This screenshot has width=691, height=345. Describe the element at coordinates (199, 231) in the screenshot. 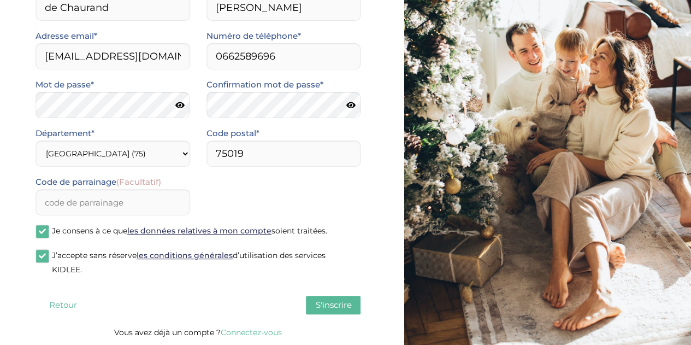

I see `a: les données relatives à mon compte` at that location.